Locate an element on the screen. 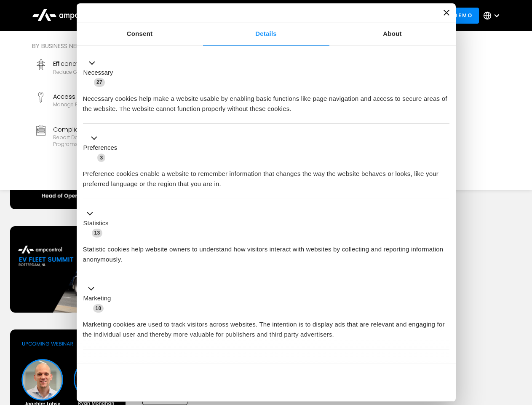 This screenshot has width=532, height=405. div: Manage EV charger security and access is located at coordinates (104, 104).